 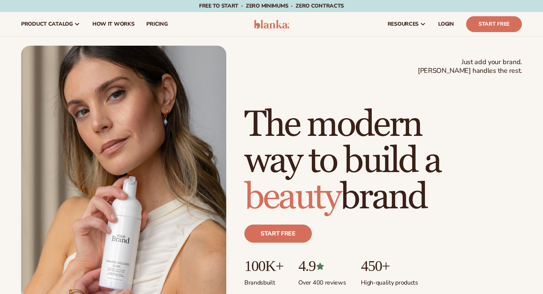 What do you see at coordinates (272, 24) in the screenshot?
I see `a: logo` at bounding box center [272, 24].